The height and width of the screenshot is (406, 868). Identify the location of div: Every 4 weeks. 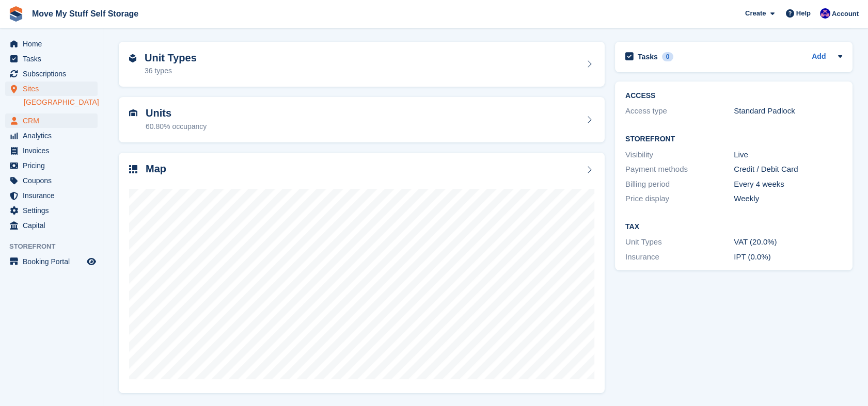
(788, 184).